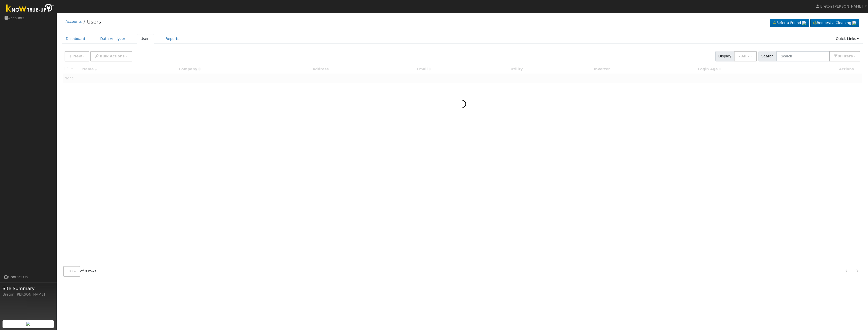 This screenshot has width=868, height=330. What do you see at coordinates (78, 56) in the screenshot?
I see `span: New` at bounding box center [78, 56].